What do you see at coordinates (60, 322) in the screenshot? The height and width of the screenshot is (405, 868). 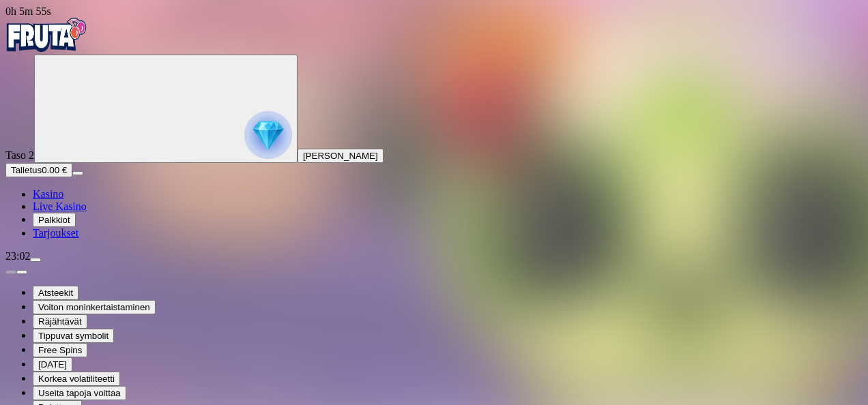 I see `span: Räjähtävät` at bounding box center [60, 322].